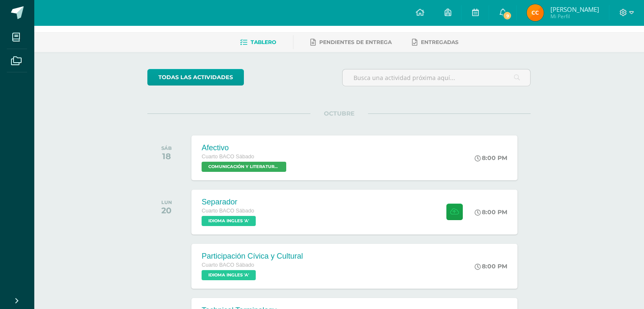 The height and width of the screenshot is (309, 644). What do you see at coordinates (507, 16) in the screenshot?
I see `span: 9` at bounding box center [507, 16].